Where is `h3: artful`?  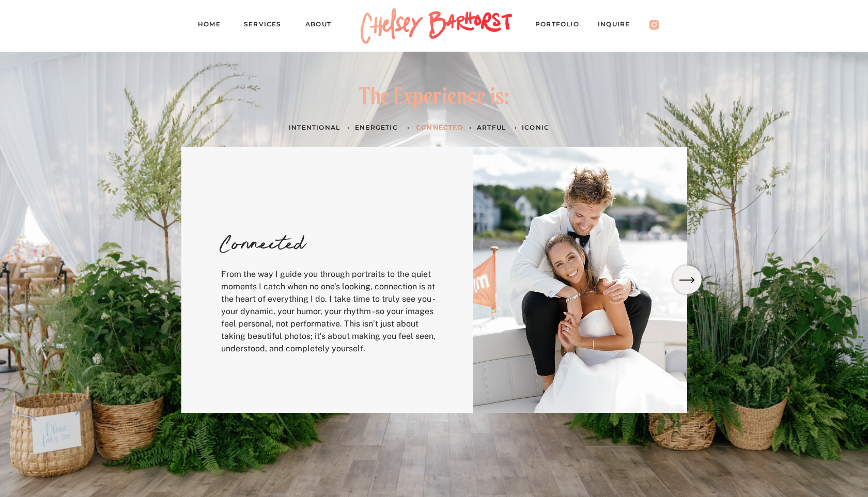 h3: artful is located at coordinates (492, 127).